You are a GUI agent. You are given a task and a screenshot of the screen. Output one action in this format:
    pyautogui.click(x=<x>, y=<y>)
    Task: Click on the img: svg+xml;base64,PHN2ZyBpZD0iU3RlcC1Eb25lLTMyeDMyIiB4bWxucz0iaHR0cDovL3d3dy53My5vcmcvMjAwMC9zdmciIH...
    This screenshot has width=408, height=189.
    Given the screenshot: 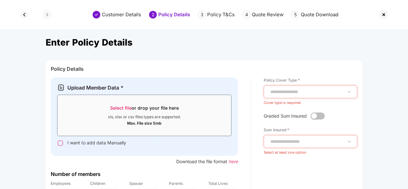 What is the action you would take?
    pyautogui.click(x=96, y=15)
    